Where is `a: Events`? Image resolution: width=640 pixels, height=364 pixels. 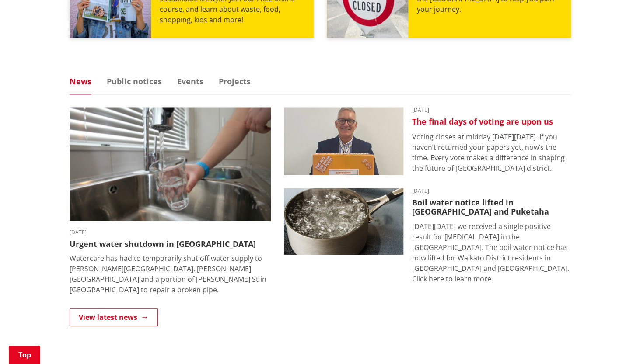
a: Events is located at coordinates (190, 81).